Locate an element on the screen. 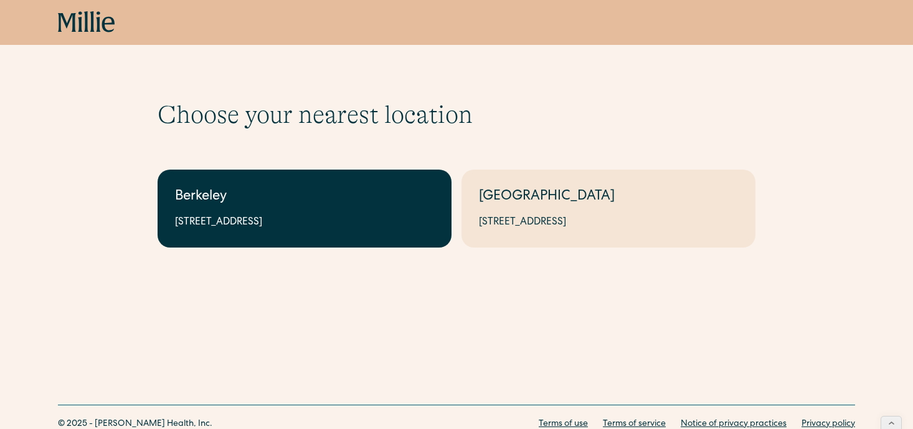 The width and height of the screenshot is (913, 429). div: Berkeley is located at coordinates (305, 197).